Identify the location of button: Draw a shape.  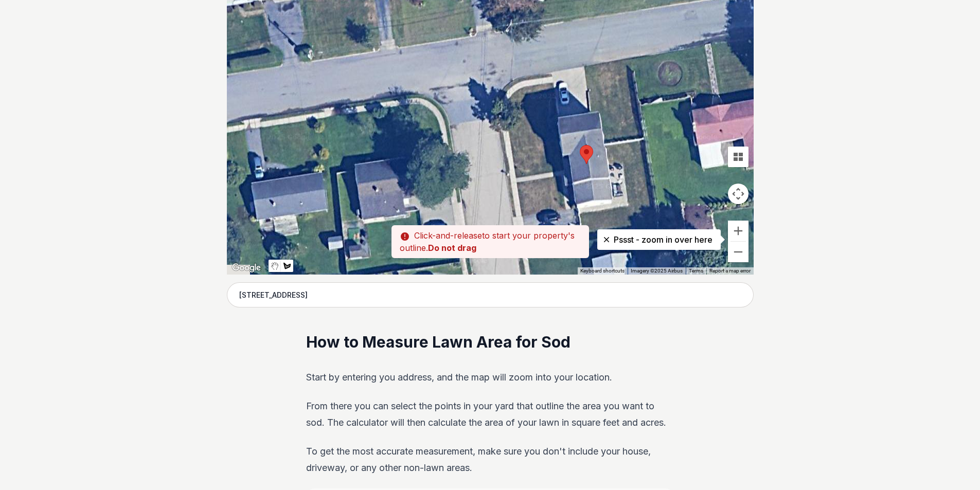
(287, 266).